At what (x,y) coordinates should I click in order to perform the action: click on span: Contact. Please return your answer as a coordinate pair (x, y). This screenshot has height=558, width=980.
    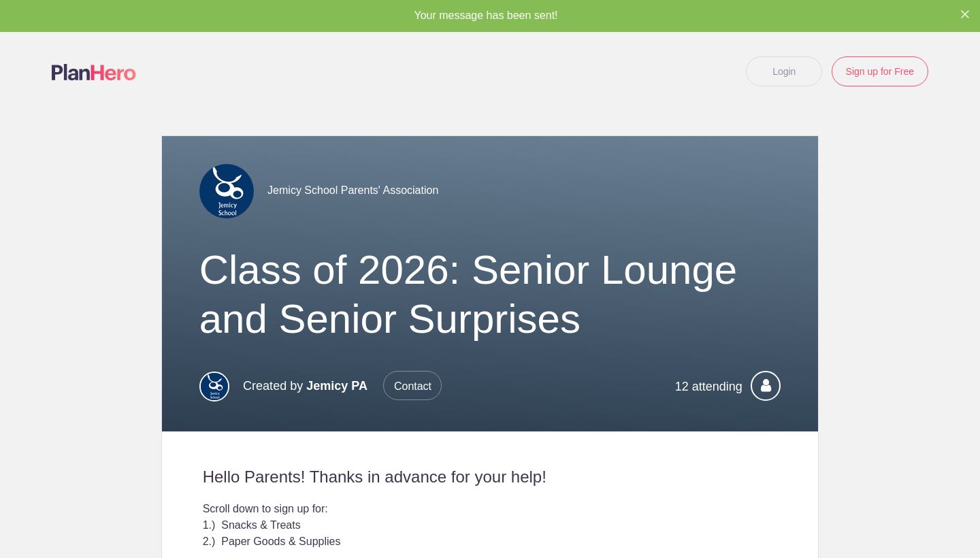
    Looking at the image, I should click on (413, 385).